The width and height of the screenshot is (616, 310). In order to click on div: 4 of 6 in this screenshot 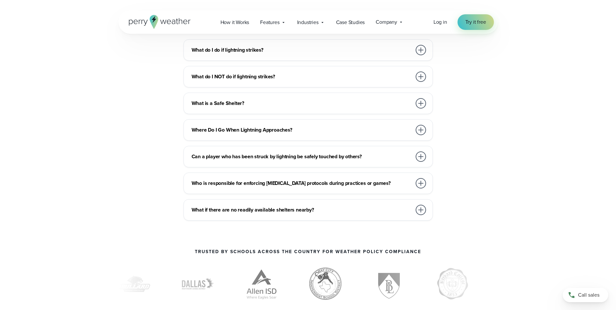, I will do `click(389, 284)`.